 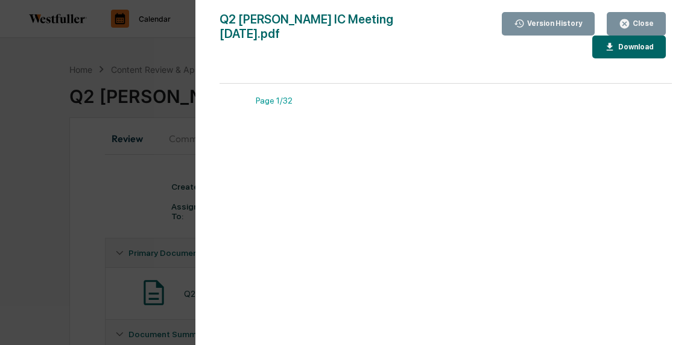 What do you see at coordinates (548, 24) in the screenshot?
I see `button: Version History` at bounding box center [548, 24].